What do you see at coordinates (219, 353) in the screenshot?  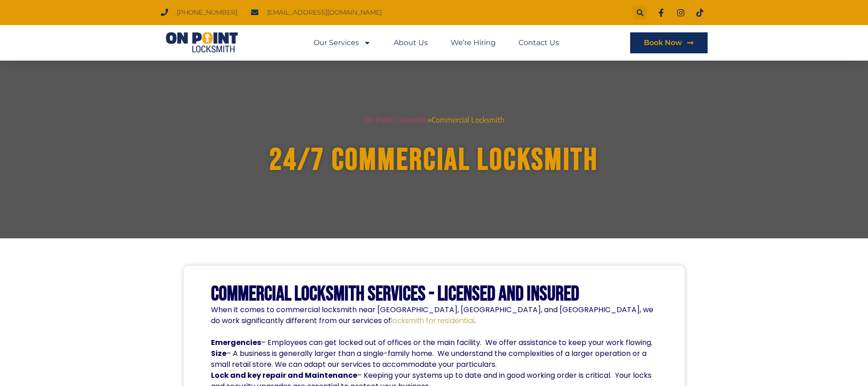 I see `b: Size` at bounding box center [219, 353].